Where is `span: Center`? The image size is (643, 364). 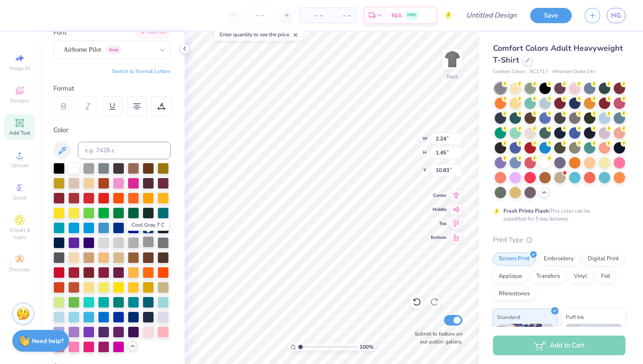 span: Center is located at coordinates (439, 195).